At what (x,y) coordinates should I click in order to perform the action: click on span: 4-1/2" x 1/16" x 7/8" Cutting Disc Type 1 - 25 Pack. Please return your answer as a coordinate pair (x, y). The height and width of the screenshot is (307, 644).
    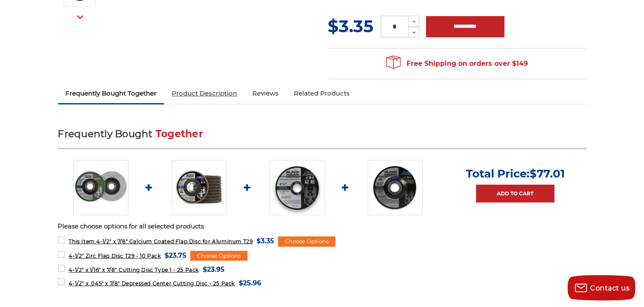
    Looking at the image, I should click on (133, 269).